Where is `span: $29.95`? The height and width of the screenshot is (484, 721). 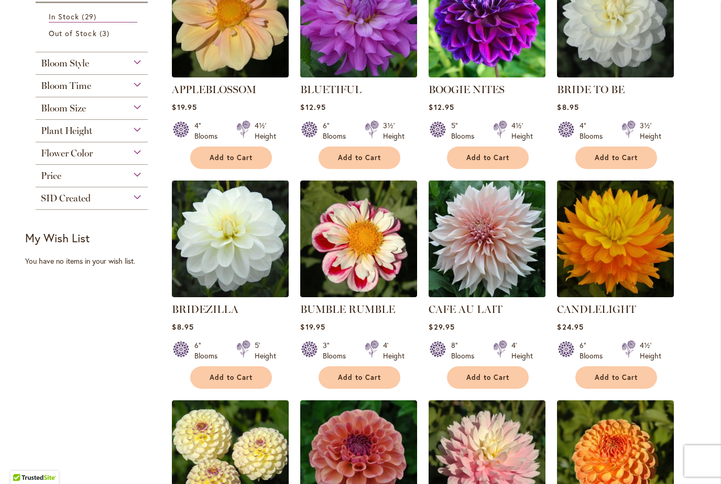
span: $29.95 is located at coordinates (441, 327).